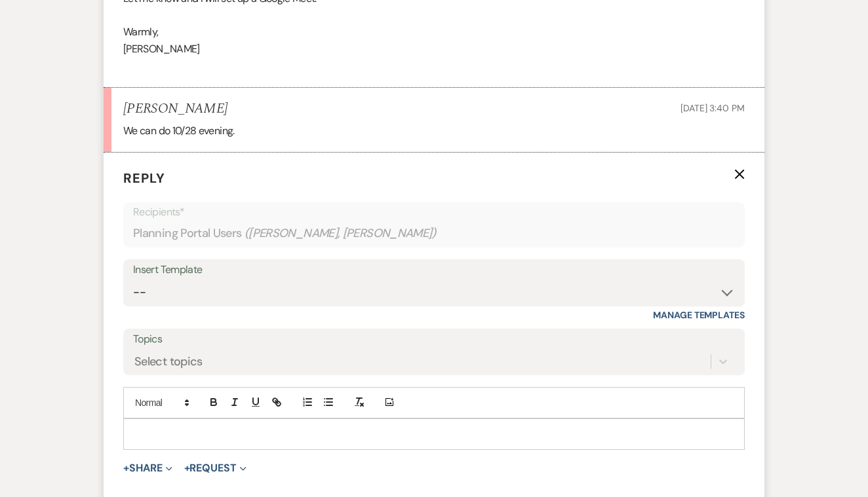  What do you see at coordinates (434, 270) in the screenshot?
I see `div: Insert Template` at bounding box center [434, 270].